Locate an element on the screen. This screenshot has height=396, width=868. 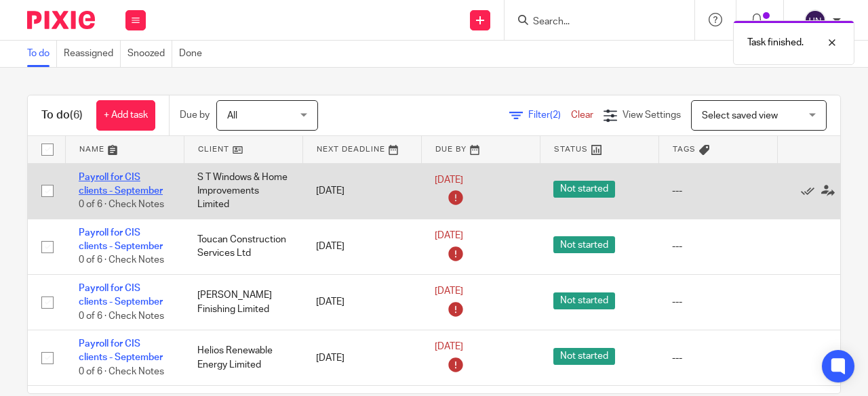
h1: To do is located at coordinates (62, 115).